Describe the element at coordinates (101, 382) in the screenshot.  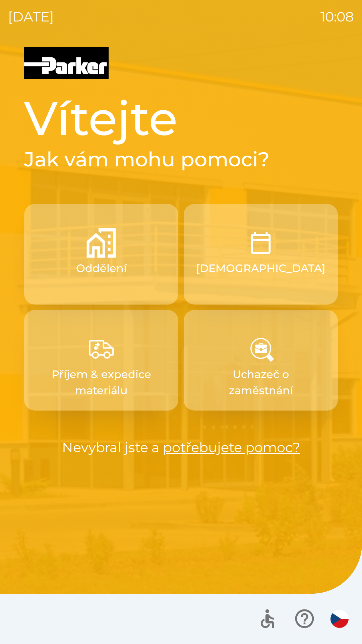
I see `p: Příjem & expedice materiálu` at that location.